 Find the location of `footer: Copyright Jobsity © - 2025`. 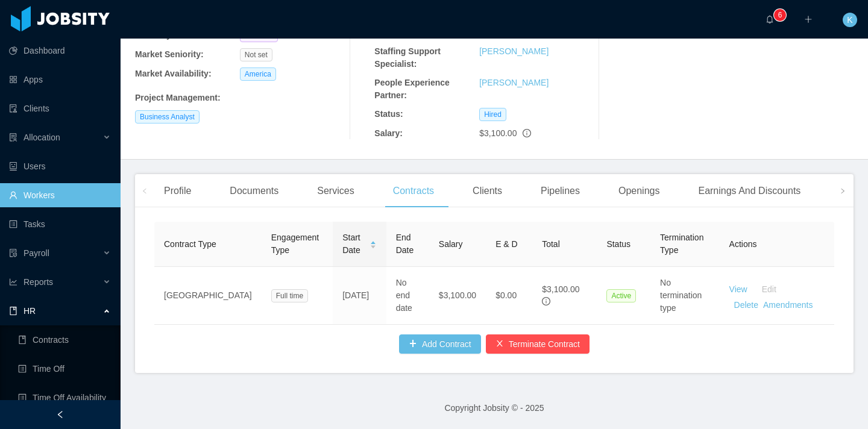

footer: Copyright Jobsity © - 2025 is located at coordinates (495, 408).